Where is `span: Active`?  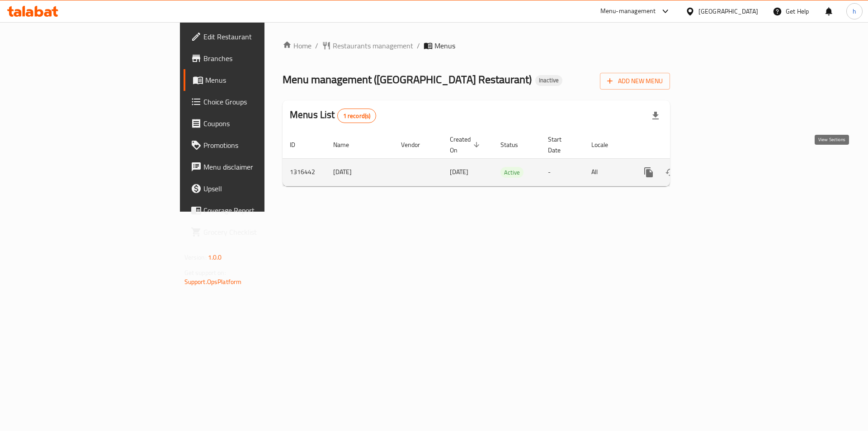 span: Active is located at coordinates (512, 172).